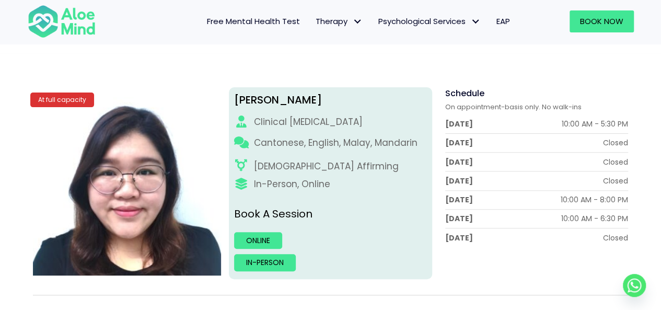 The image size is (661, 310). What do you see at coordinates (430, 21) in the screenshot?
I see `span: Psychological Services` at bounding box center [430, 21].